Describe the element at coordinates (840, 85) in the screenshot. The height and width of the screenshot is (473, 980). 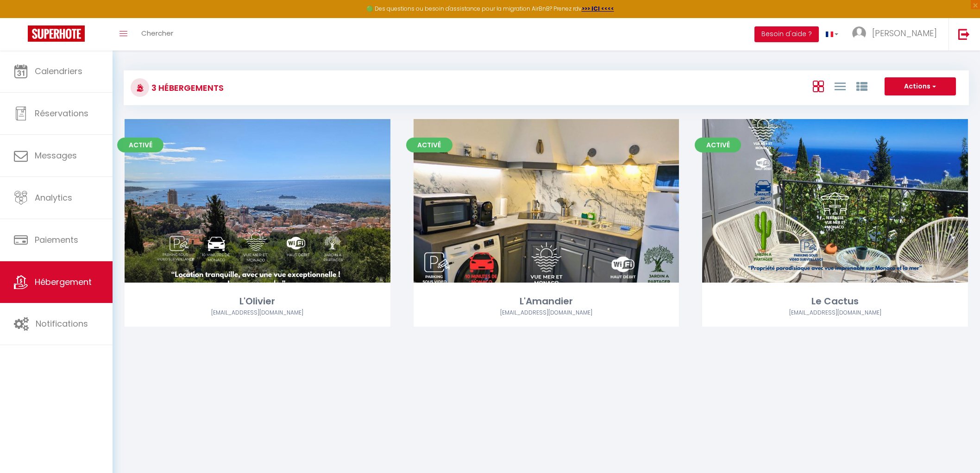
I see `a: Vue en Liste` at that location.